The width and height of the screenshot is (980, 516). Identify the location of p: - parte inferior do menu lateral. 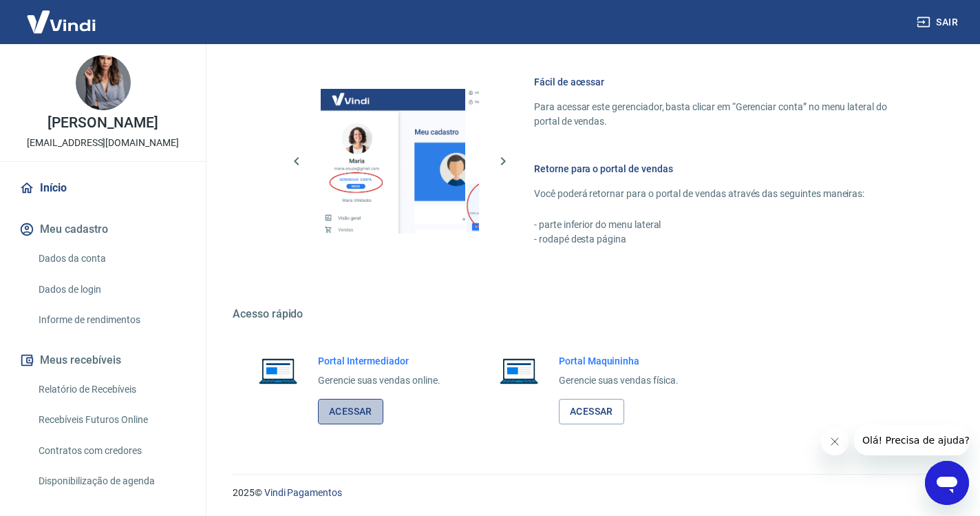
(724, 225).